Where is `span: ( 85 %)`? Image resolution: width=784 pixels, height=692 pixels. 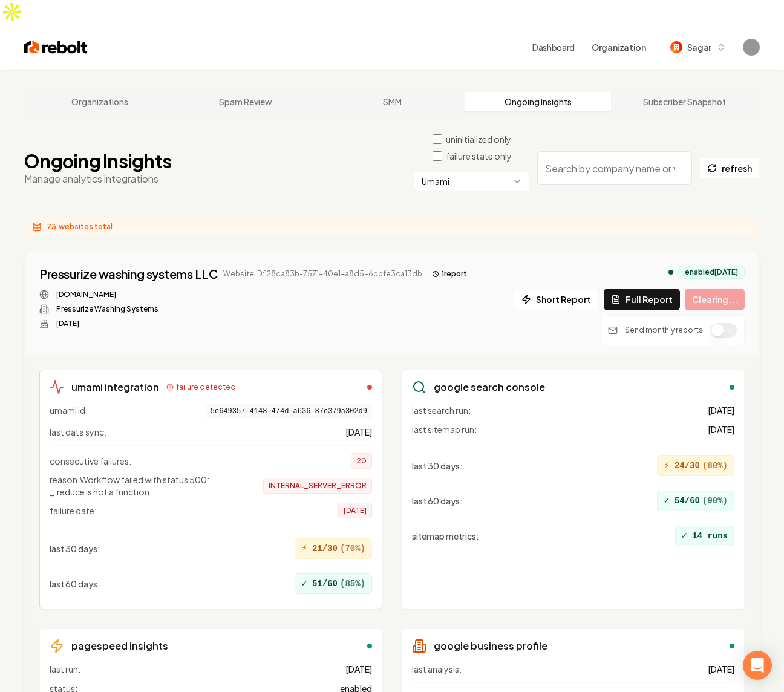 span: ( 85 %) is located at coordinates (353, 583).